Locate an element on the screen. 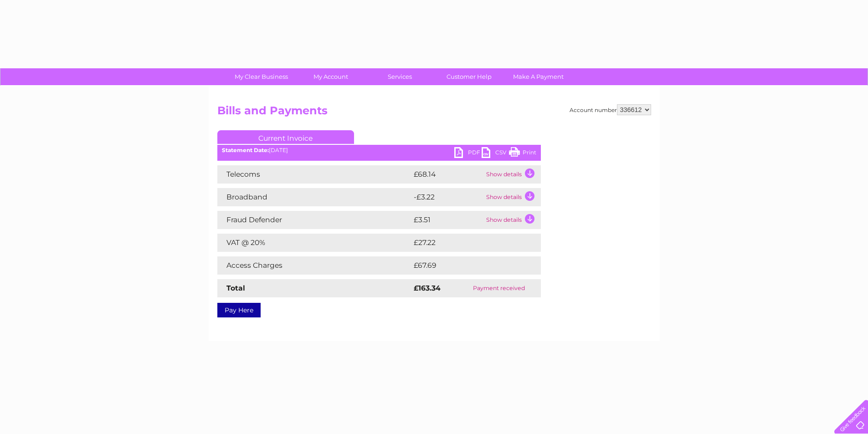 Image resolution: width=868 pixels, height=434 pixels. strong: Total is located at coordinates (236, 288).